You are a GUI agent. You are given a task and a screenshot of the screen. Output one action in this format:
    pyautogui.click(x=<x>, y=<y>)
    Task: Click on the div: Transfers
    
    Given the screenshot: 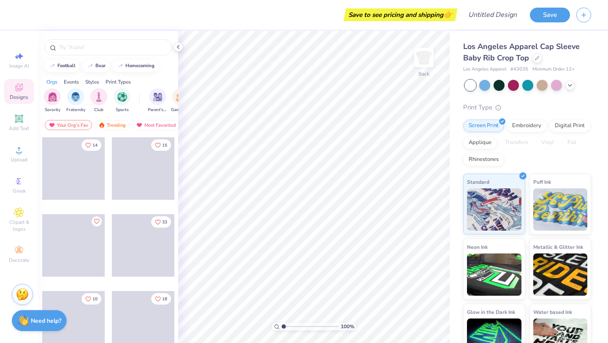 What is the action you would take?
    pyautogui.click(x=516, y=143)
    